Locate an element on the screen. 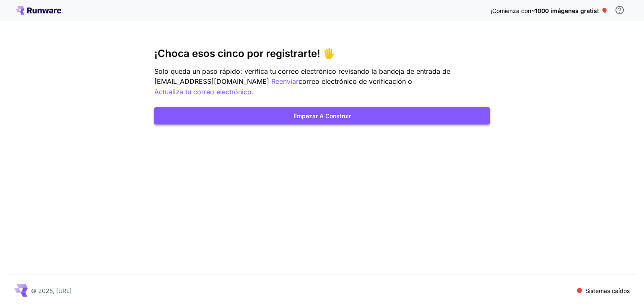 This screenshot has width=644, height=306. button: Empezar a construir is located at coordinates (322, 116).